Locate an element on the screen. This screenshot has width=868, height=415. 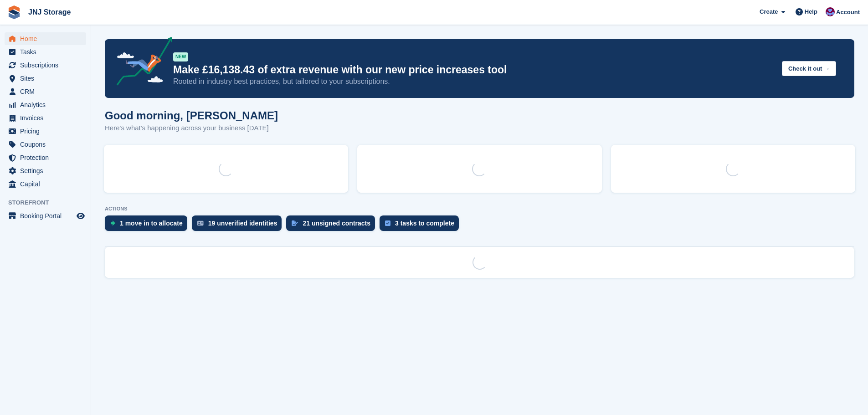
div: 21 unsigned contracts is located at coordinates (336, 223).